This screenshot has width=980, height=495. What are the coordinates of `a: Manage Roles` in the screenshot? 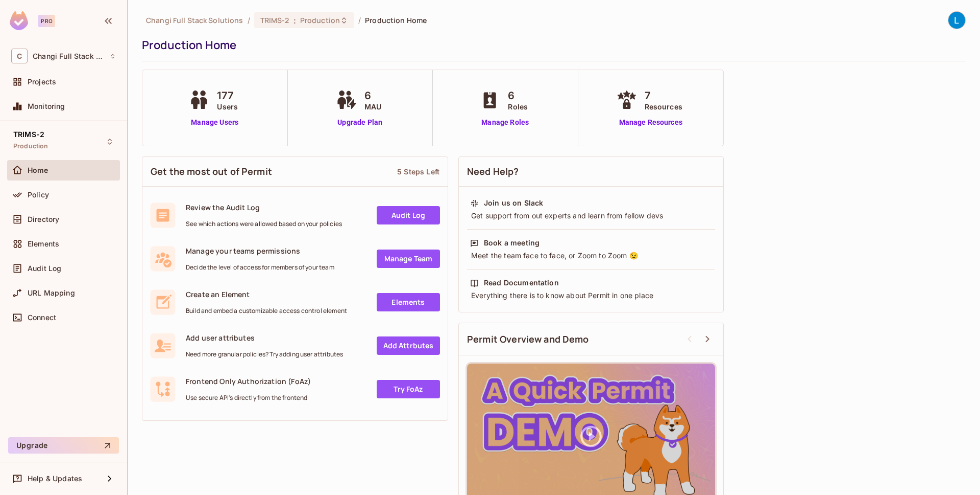 It's located at (505, 122).